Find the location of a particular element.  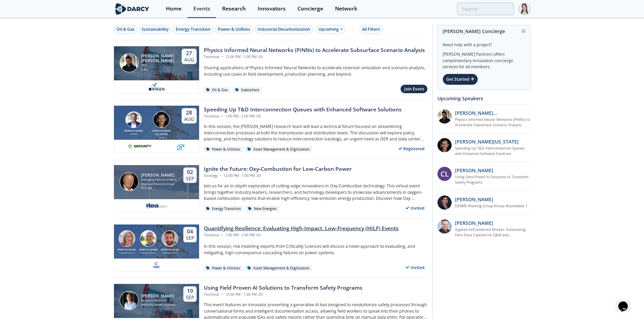

img: logo-wide.svg is located at coordinates (132, 9).